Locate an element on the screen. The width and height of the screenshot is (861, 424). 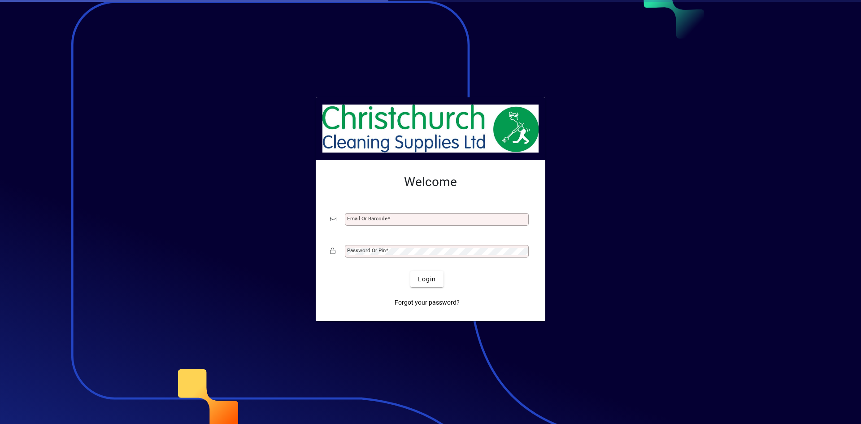
mat-label: Password or Pin is located at coordinates (366, 250).